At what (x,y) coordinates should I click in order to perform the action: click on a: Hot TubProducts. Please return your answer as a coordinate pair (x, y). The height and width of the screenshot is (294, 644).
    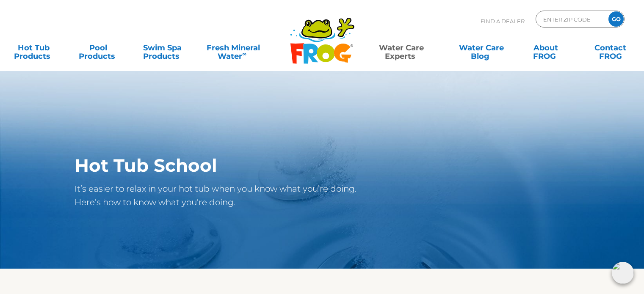
    Looking at the image, I should click on (34, 48).